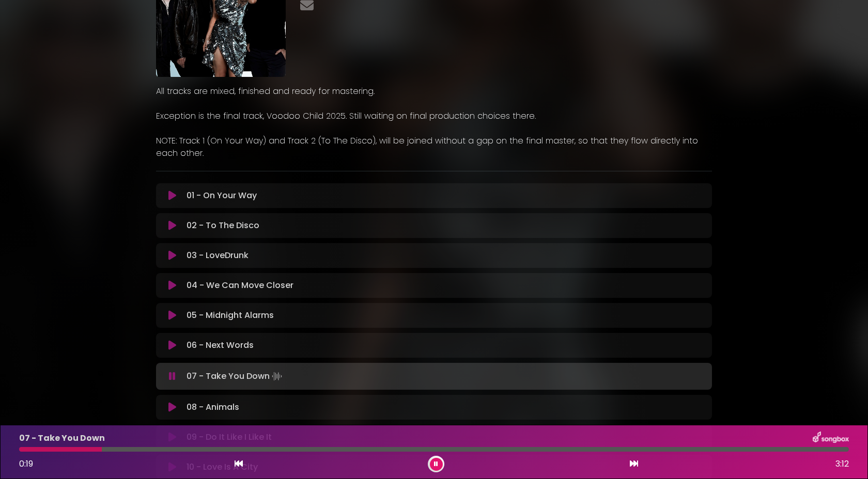 This screenshot has height=479, width=868. I want to click on p: 03 - LoveDrunk, so click(218, 255).